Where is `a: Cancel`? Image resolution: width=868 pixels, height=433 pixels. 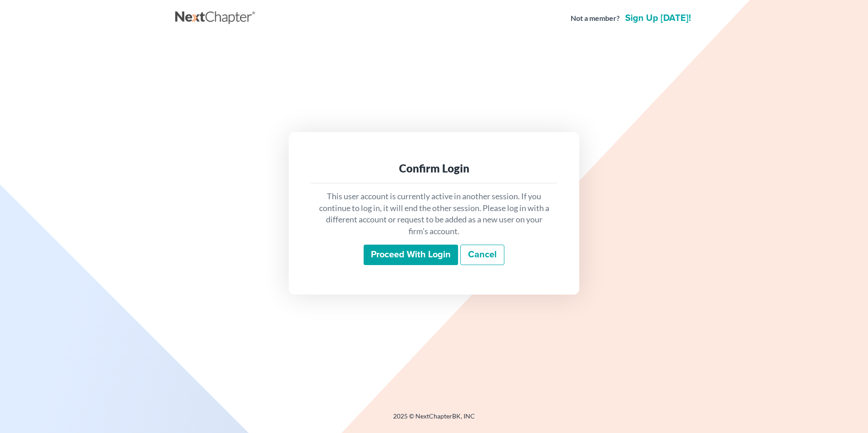 a: Cancel is located at coordinates (482, 255).